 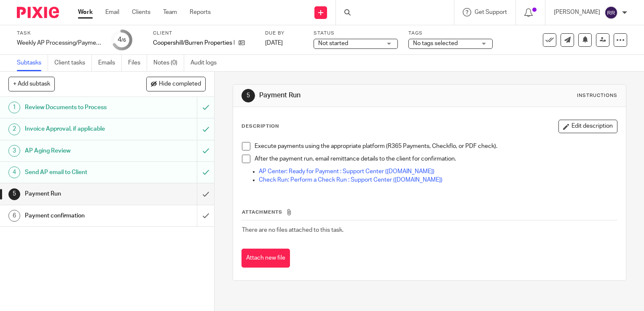 What do you see at coordinates (137, 63) in the screenshot?
I see `a: Files` at bounding box center [137, 63].